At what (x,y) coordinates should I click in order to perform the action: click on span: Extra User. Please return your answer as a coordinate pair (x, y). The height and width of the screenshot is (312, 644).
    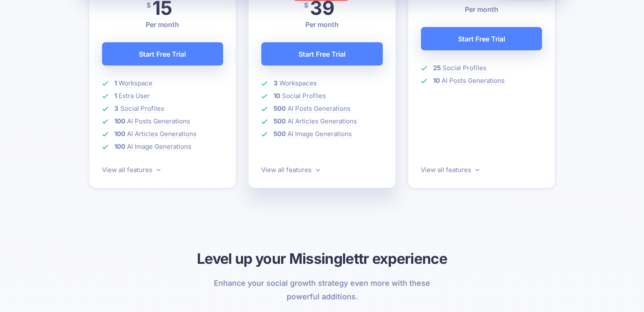
    Looking at the image, I should click on (135, 96).